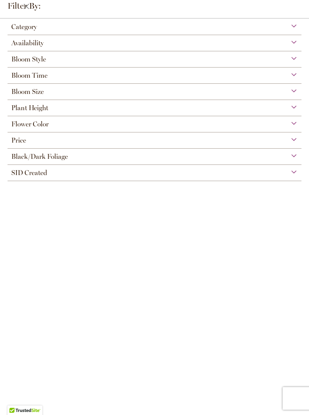  I want to click on span: Bloom Style, so click(29, 59).